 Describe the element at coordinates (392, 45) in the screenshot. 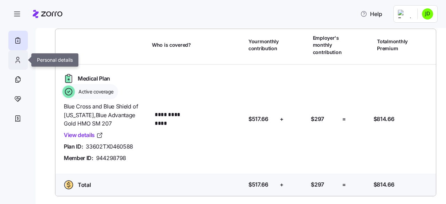

I see `span: Total monthly Premium` at that location.